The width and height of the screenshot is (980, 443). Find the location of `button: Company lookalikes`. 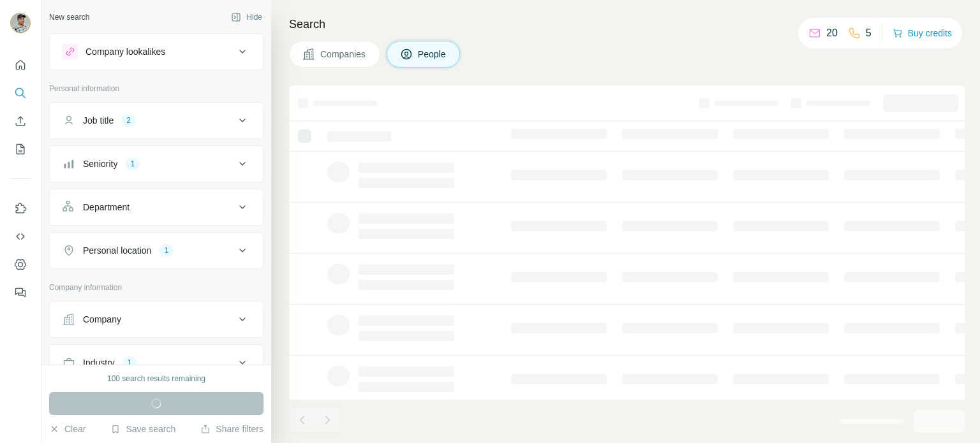

button: Company lookalikes is located at coordinates (156, 52).